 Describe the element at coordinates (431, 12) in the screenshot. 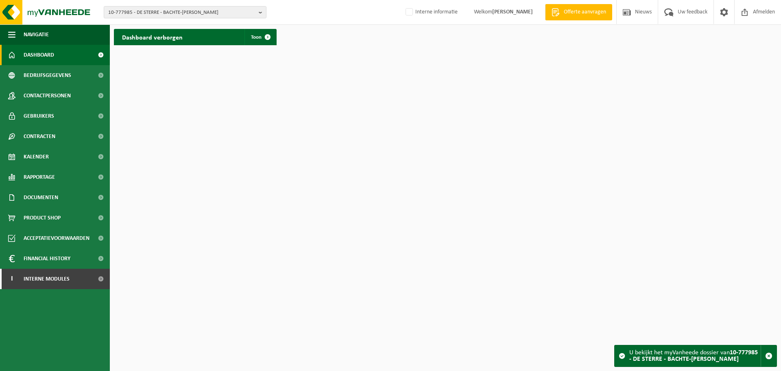

I see `label: Interne informatie` at that location.